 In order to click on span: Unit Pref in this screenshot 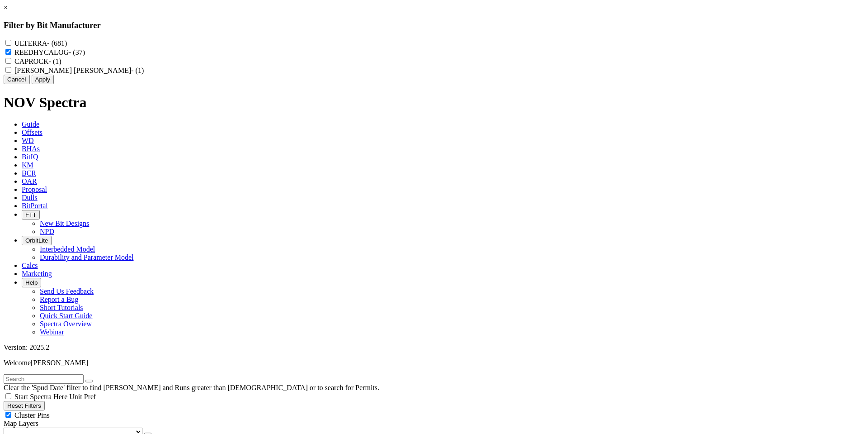, I will do `click(82, 396)`.